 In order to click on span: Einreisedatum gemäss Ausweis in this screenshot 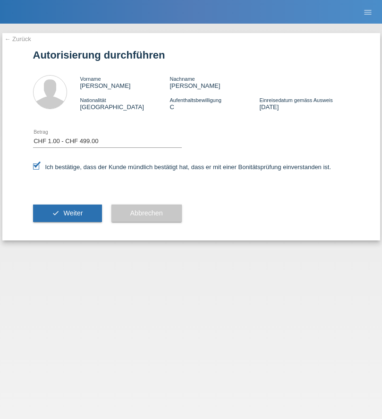, I will do `click(296, 100)`.